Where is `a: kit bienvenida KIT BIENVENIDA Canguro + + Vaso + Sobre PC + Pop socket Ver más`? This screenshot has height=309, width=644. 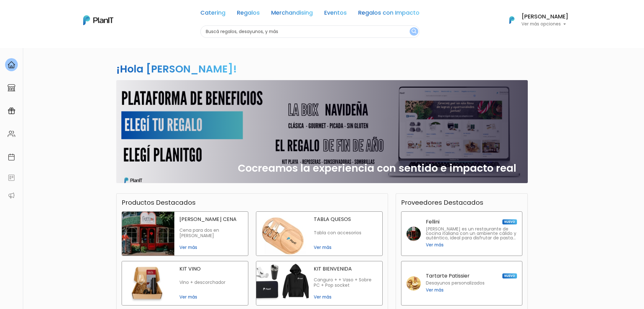
a: kit bienvenida KIT BIENVENIDA Canguro + + Vaso + Sobre PC + Pop socket Ver más is located at coordinates (319, 283).